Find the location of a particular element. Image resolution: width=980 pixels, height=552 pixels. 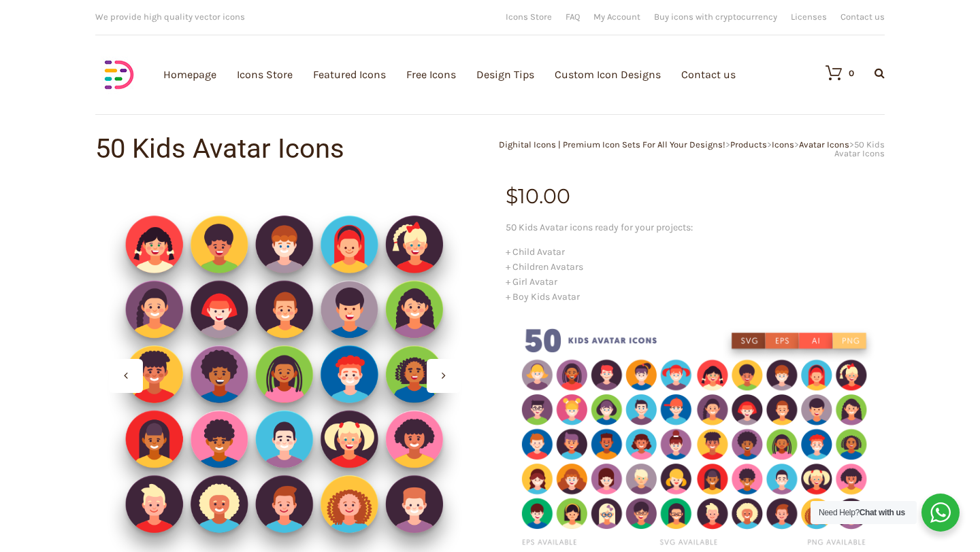

h1: 50 Kids Avatar Icons is located at coordinates (293, 149).